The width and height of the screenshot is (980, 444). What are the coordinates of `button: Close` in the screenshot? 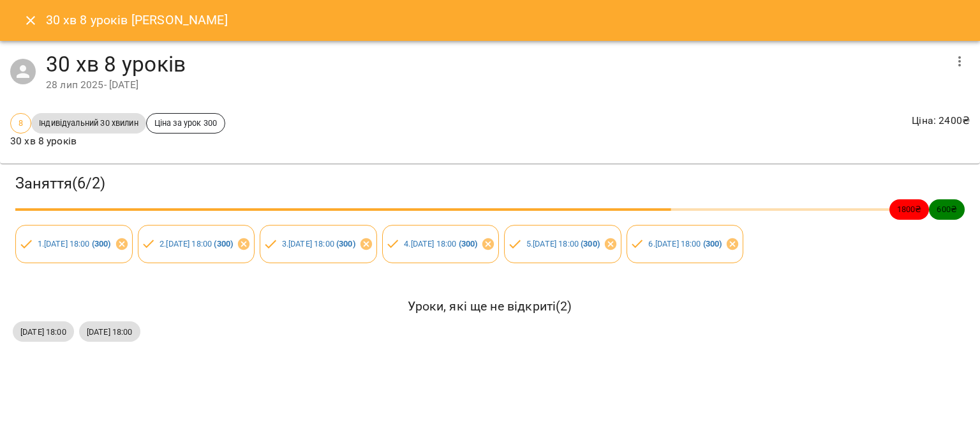 It's located at (30, 20).